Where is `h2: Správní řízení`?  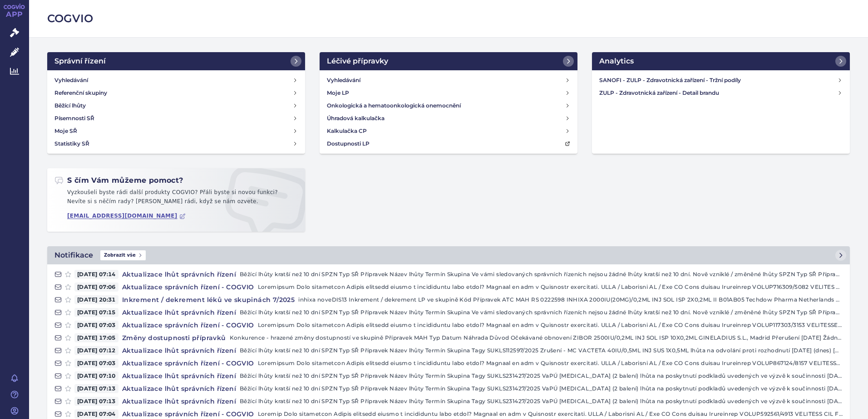 h2: Správní řízení is located at coordinates (80, 61).